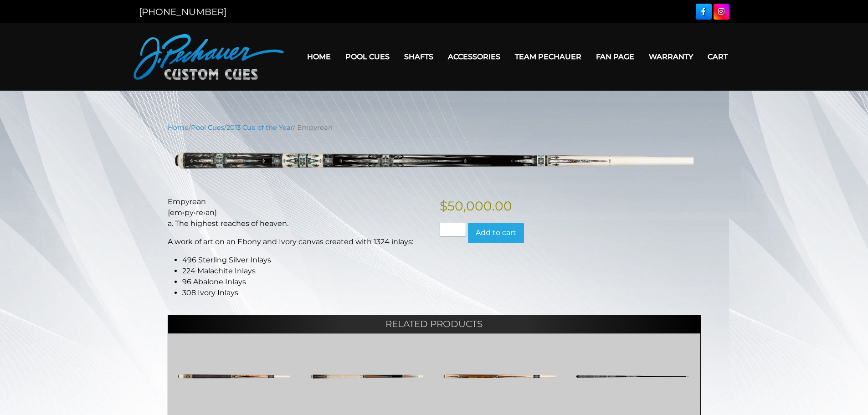  What do you see at coordinates (548, 56) in the screenshot?
I see `a: Team Pechauer` at bounding box center [548, 56].